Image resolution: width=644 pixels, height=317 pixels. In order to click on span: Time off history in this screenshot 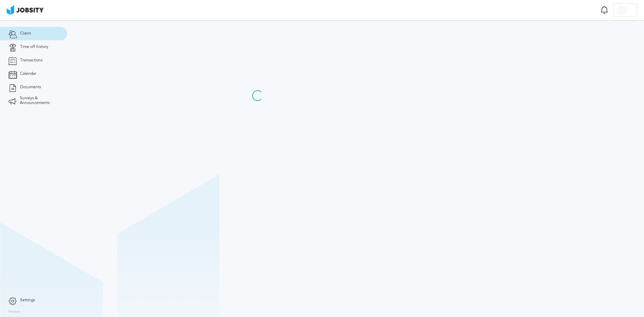, I will do `click(34, 47)`.